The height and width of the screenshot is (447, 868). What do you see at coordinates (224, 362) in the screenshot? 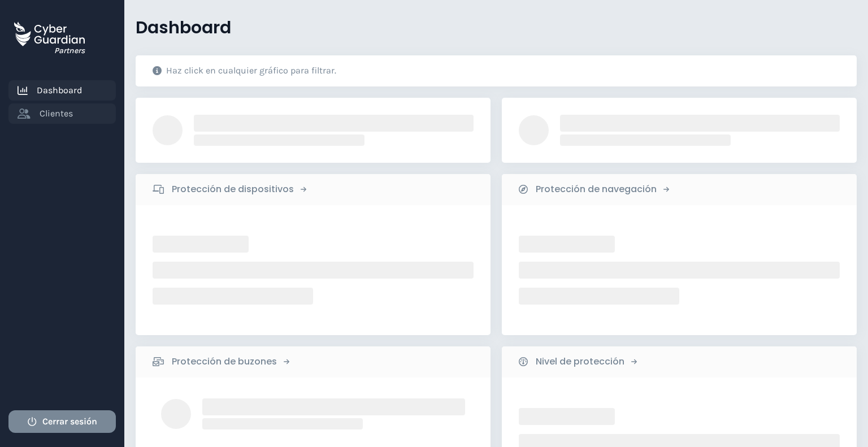
I see `b: Protección de buzones` at bounding box center [224, 362].